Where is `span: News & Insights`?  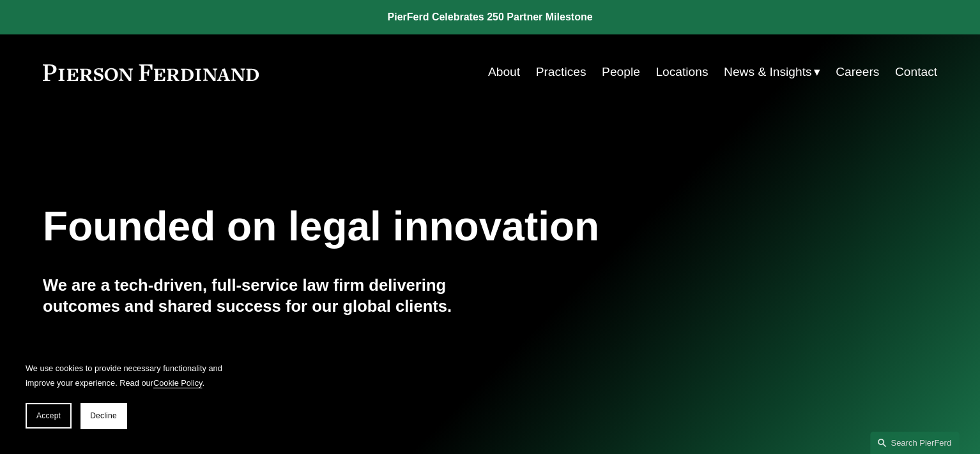 span: News & Insights is located at coordinates (768, 72).